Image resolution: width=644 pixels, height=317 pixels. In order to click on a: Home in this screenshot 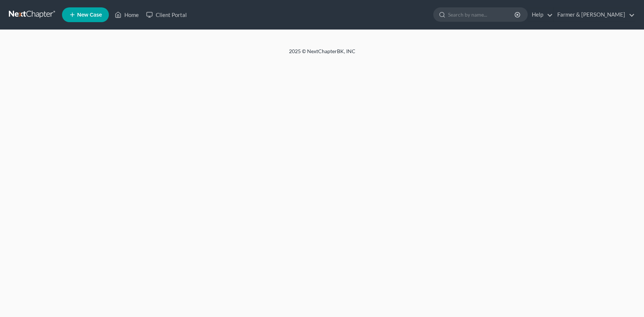, I will do `click(126, 15)`.